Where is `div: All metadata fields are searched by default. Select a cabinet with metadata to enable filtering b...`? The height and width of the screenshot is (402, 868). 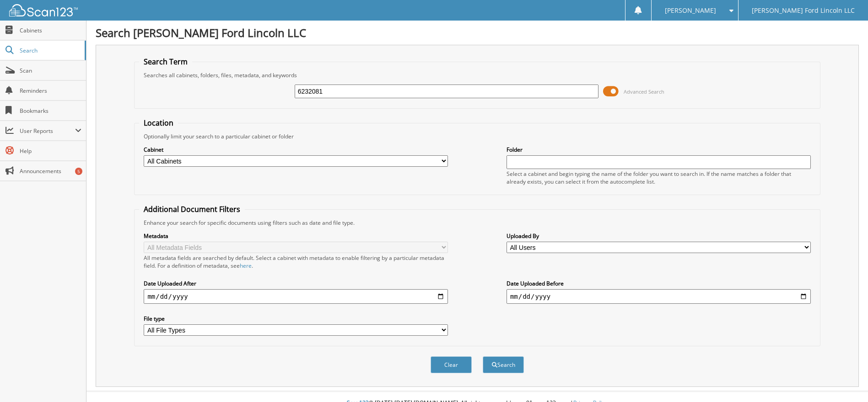 div: All metadata fields are searched by default. Select a cabinet with metadata to enable filtering b... is located at coordinates (296, 262).